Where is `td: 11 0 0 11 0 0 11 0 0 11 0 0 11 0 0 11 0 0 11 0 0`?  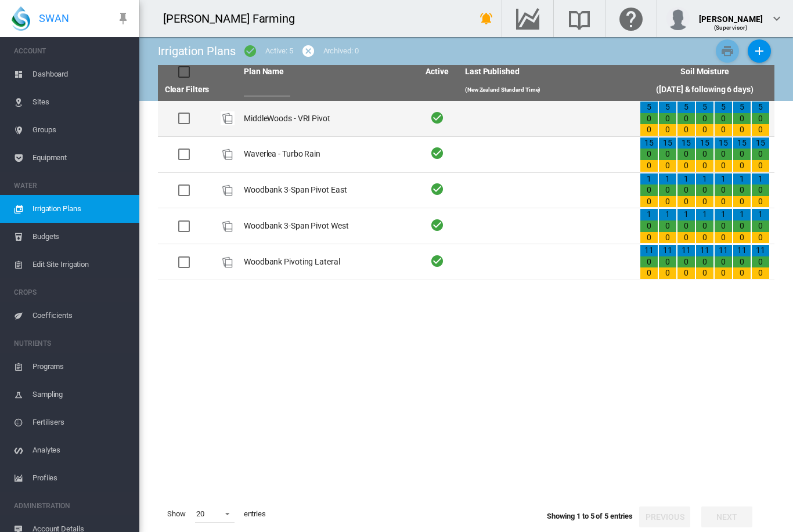
td: 11 0 0 11 0 0 11 0 0 11 0 0 11 0 0 11 0 0 11 0 0 is located at coordinates (704, 262).